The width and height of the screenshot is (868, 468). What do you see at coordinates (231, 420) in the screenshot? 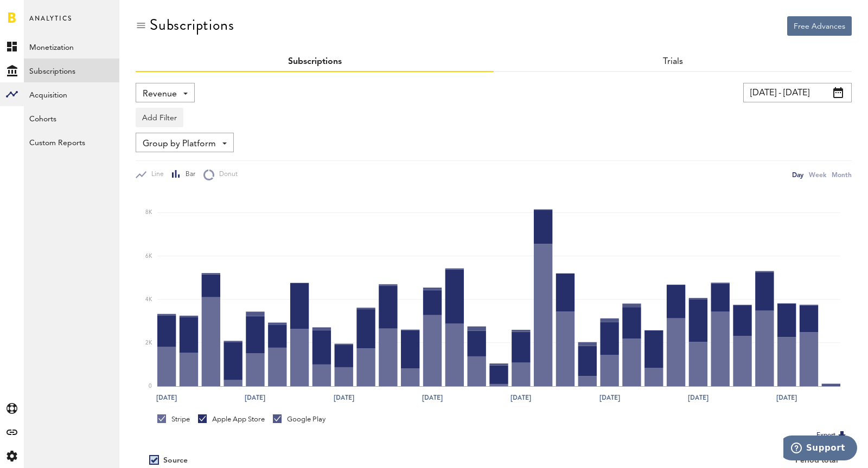
I see `div: Apple App Store` at bounding box center [231, 420].